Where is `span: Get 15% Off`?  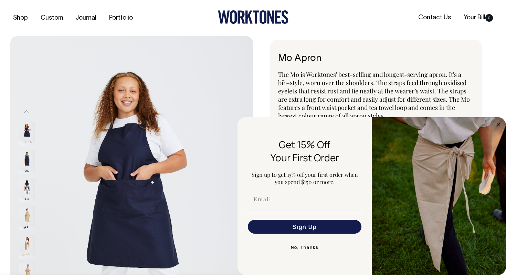
span: Get 15% Off is located at coordinates (305, 144).